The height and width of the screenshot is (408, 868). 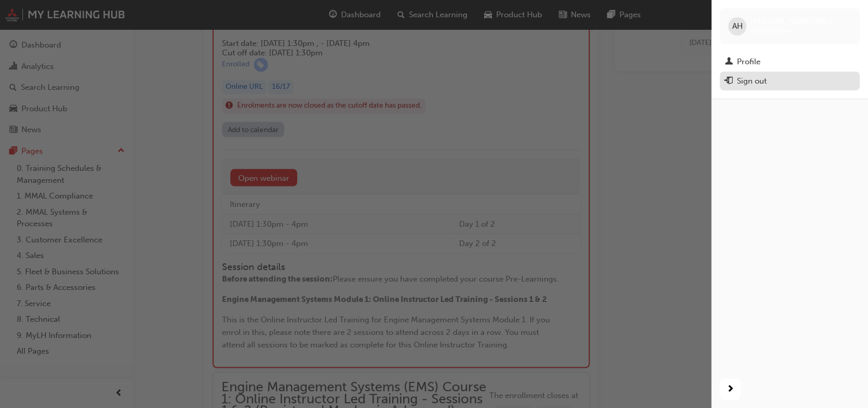 What do you see at coordinates (790, 81) in the screenshot?
I see `button: Sign out` at bounding box center [790, 81].